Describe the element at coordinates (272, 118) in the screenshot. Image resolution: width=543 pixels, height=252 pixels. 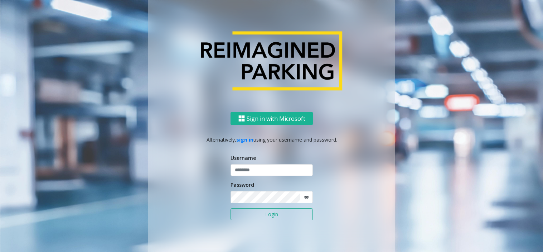
I see `button: Sign in with Microsoft` at that location.